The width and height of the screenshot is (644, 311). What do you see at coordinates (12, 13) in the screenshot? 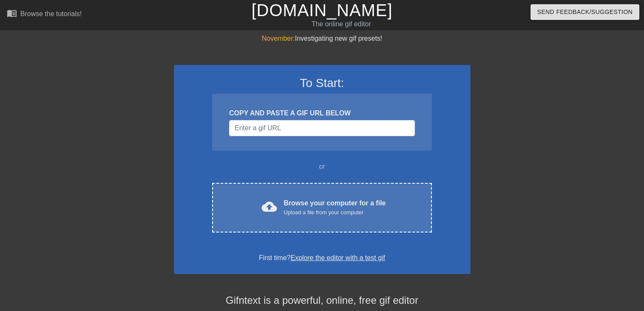
I see `span: menu_book` at bounding box center [12, 13].